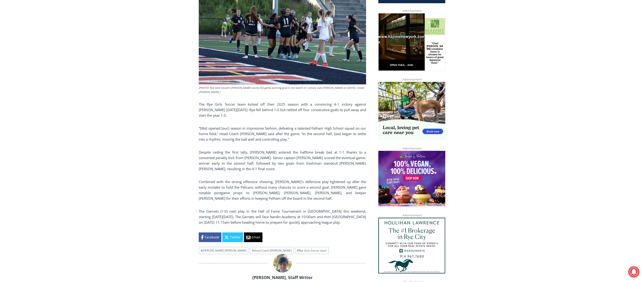 The width and height of the screenshot is (644, 282). I want to click on img: Houlihan Lawrence The #1 Brokerage in Rye City, so click(412, 245).